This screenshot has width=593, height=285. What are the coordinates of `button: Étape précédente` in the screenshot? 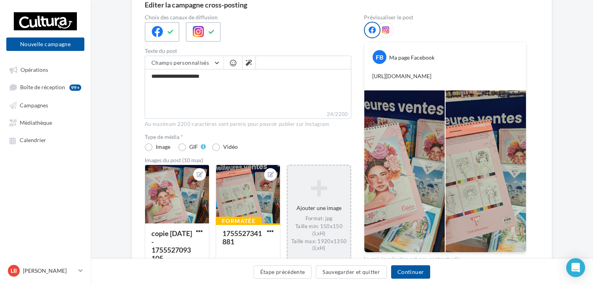 It's located at (283, 272).